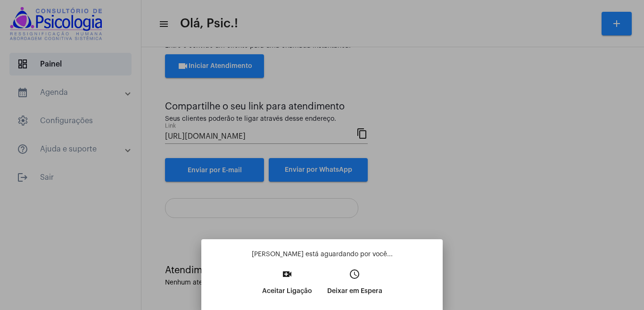  What do you see at coordinates (287, 286) in the screenshot?
I see `button: Aceitar Ligação` at bounding box center [287, 286].